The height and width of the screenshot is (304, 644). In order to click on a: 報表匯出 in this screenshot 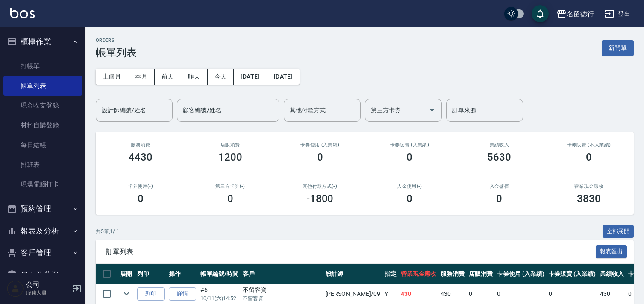, I will do `click(611, 251)`.